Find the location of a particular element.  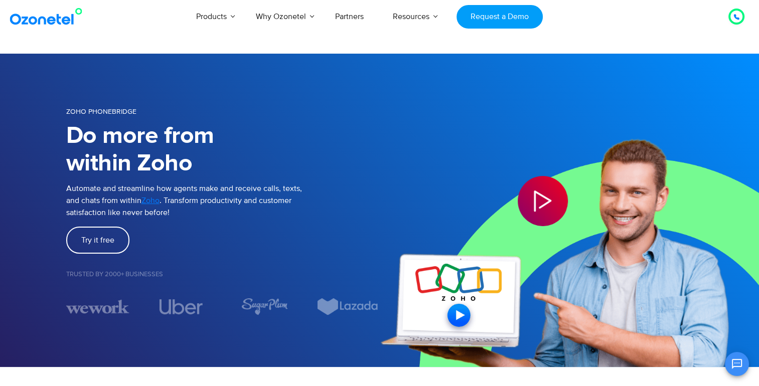

a: Zoho is located at coordinates (150, 201).